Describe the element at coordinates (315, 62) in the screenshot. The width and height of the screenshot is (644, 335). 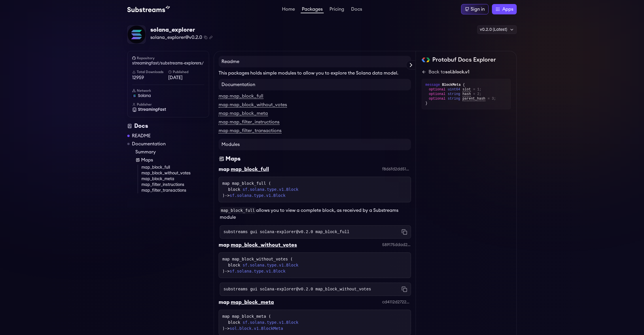
I see `h4: Readme` at that location.